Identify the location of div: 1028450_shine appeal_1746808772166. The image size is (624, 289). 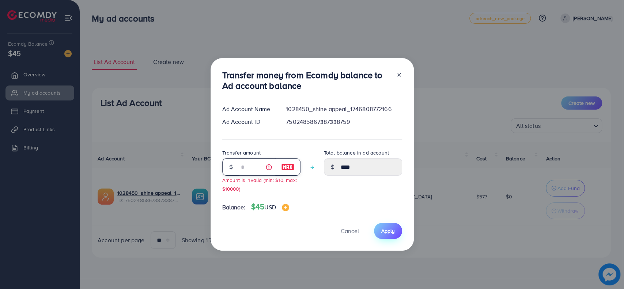
(344, 109).